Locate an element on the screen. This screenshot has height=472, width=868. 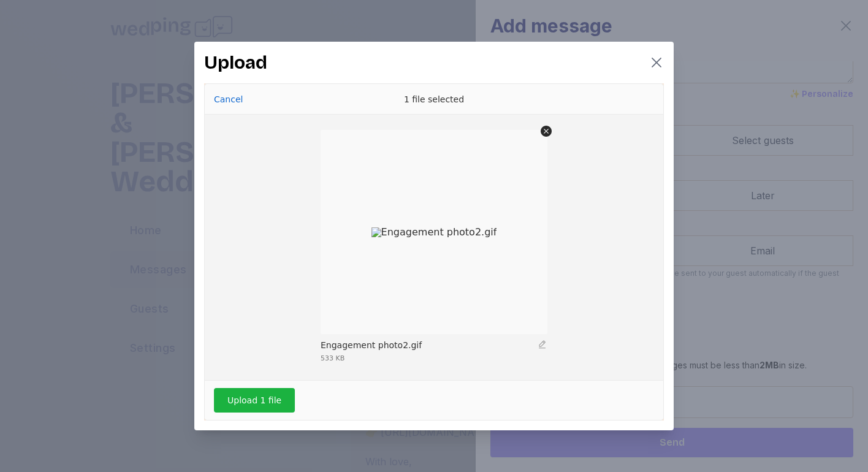
button: Cancel is located at coordinates (228, 100).